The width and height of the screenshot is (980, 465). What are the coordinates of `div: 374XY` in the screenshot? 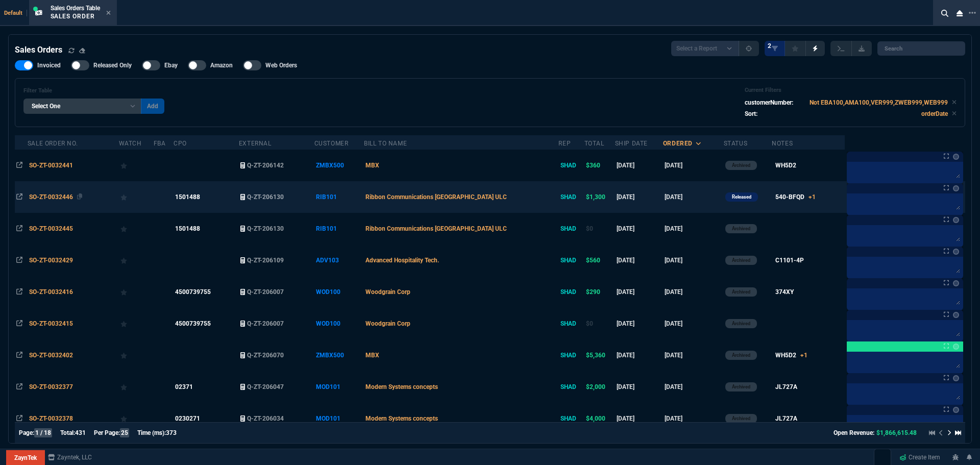 It's located at (784, 292).